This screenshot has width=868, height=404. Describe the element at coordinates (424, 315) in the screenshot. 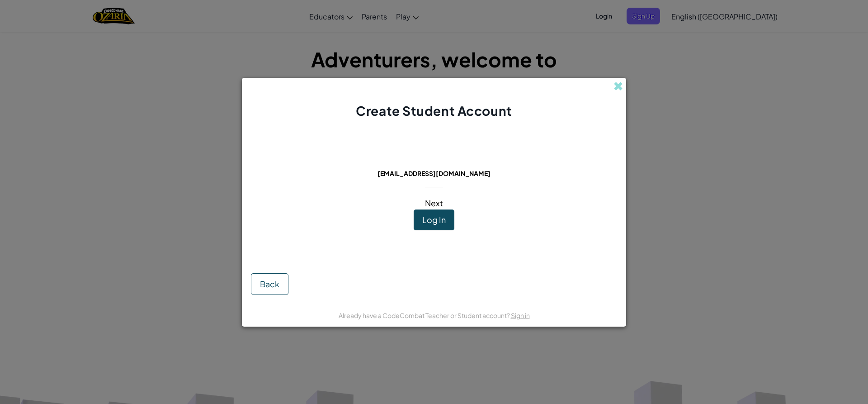

I see `span: Already have a CodeCombat Teacher or Student account?` at that location.